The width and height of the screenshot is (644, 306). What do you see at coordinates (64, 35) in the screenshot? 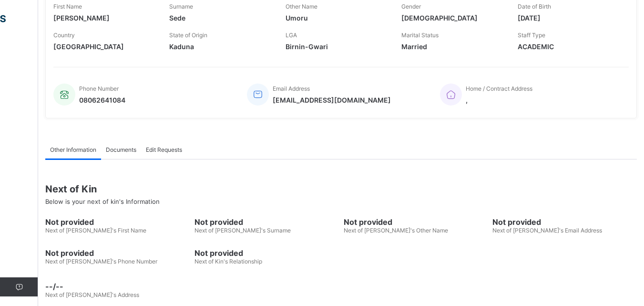
I see `span: Country` at bounding box center [64, 35].